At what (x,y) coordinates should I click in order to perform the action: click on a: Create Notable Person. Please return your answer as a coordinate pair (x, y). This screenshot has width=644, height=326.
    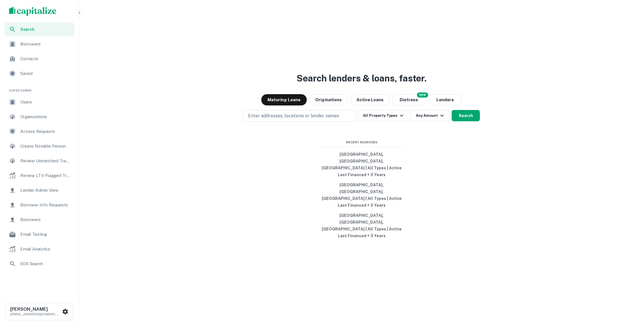
    Looking at the image, I should click on (39, 146).